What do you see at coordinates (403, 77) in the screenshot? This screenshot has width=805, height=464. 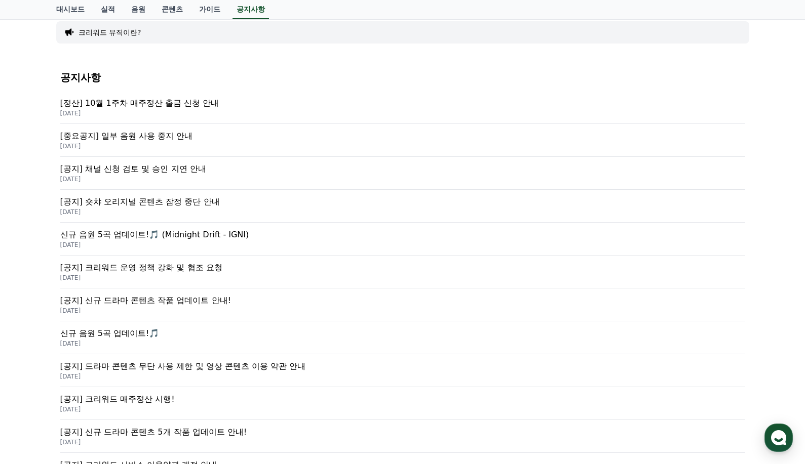 I see `h4: 공지사항` at bounding box center [403, 77].